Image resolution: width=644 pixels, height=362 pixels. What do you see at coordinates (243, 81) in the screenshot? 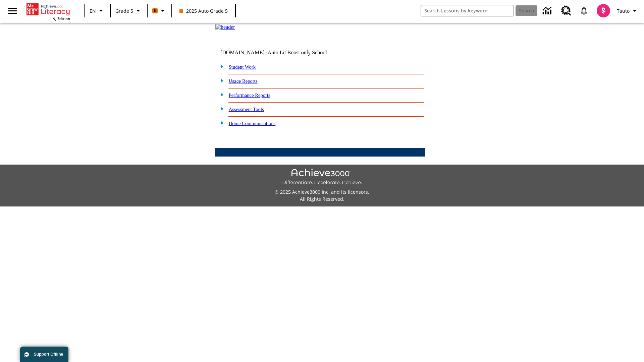
I see `a: Usage Reports` at bounding box center [243, 81].